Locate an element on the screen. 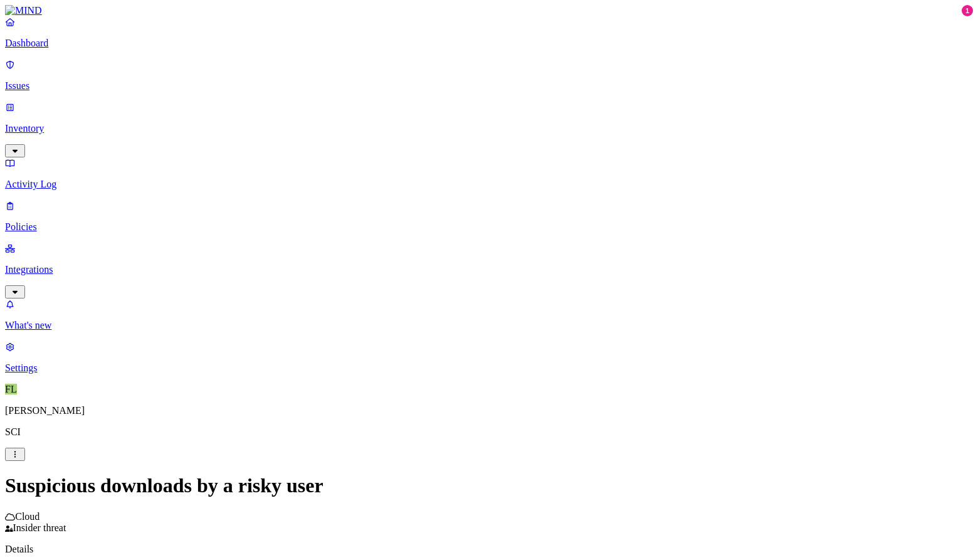 The image size is (978, 560). a: Activity Log is located at coordinates (489, 173).